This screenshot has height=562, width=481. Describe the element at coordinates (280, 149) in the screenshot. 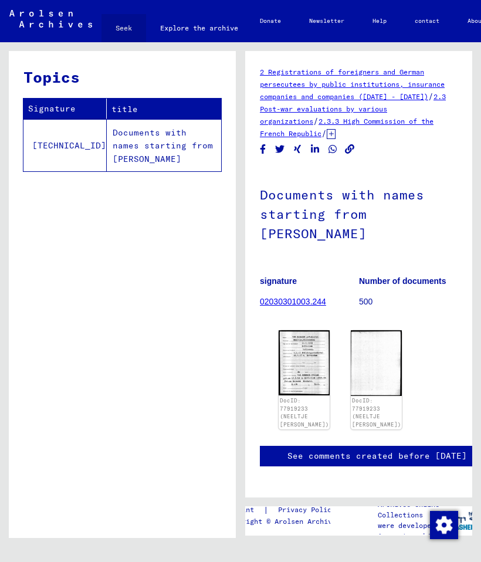

I see `button: Share on Twitter` at that location.